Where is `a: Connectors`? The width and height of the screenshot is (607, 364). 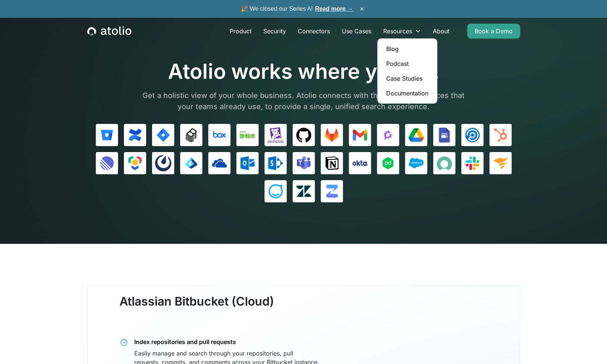 a: Connectors is located at coordinates (314, 31).